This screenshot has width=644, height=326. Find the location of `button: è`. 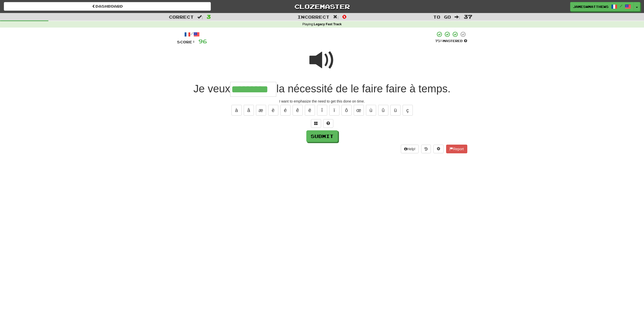

button: è is located at coordinates (273, 110).